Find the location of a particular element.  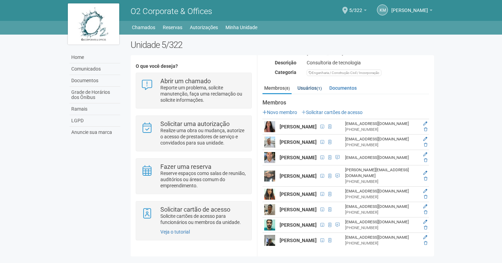

strong: Categoria is located at coordinates (285, 72).